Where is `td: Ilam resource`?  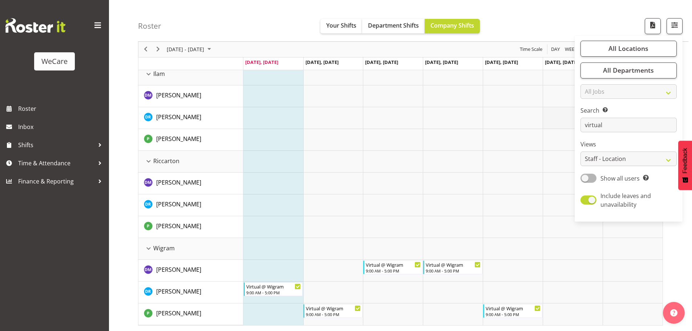 td: Ilam resource is located at coordinates (191, 74).